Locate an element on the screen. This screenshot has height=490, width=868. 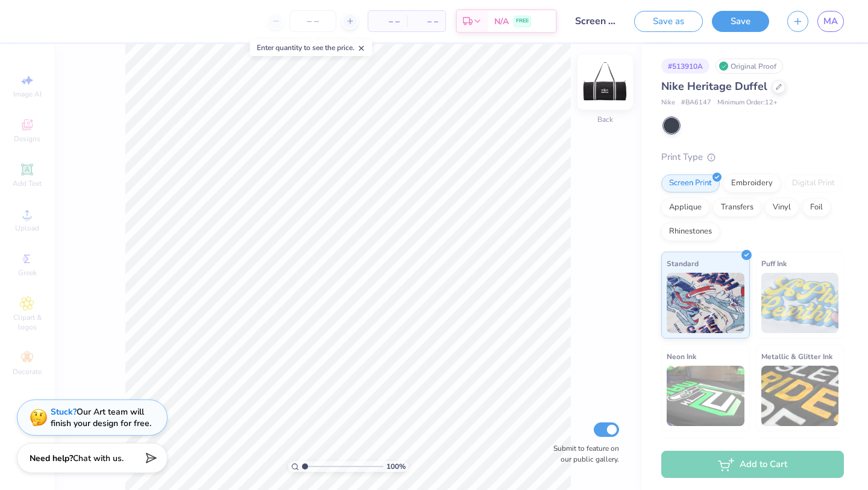
div: Foil is located at coordinates (816, 207).